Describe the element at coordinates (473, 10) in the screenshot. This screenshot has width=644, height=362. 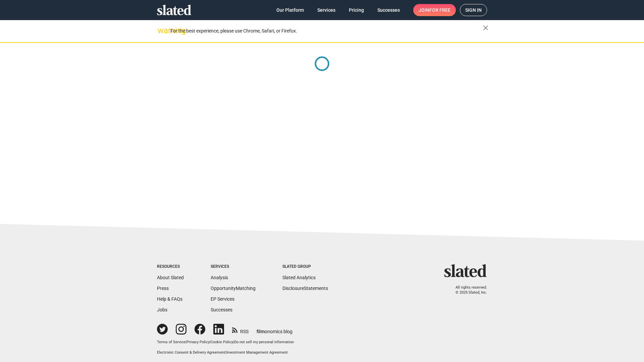
I see `span: Sign in` at that location.